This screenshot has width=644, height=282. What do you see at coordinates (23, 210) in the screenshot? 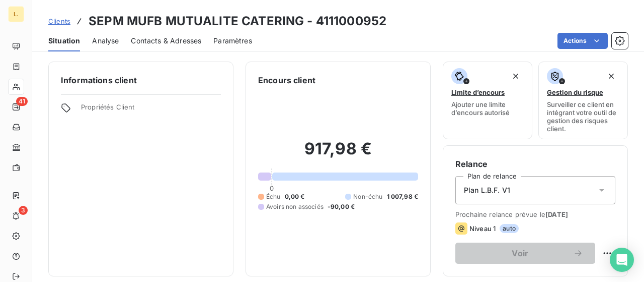
I see `span: 3` at bounding box center [23, 210].